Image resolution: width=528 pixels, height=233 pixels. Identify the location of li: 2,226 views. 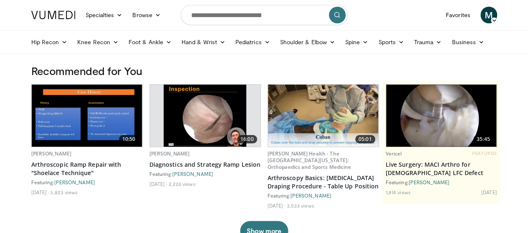
(182, 184).